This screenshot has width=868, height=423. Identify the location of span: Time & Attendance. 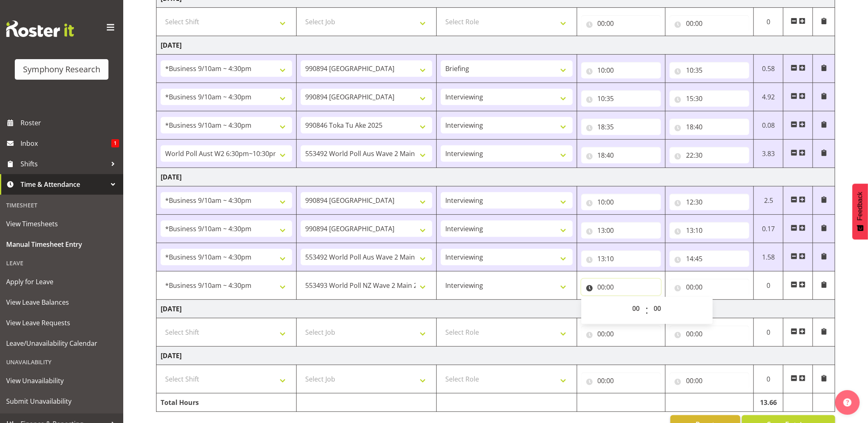
(63, 184).